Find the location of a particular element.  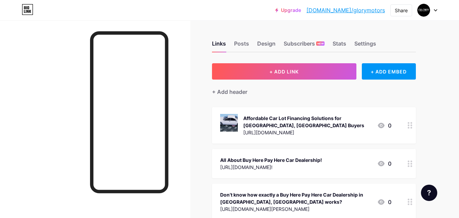

button: + ADD LINK is located at coordinates (284, 71).